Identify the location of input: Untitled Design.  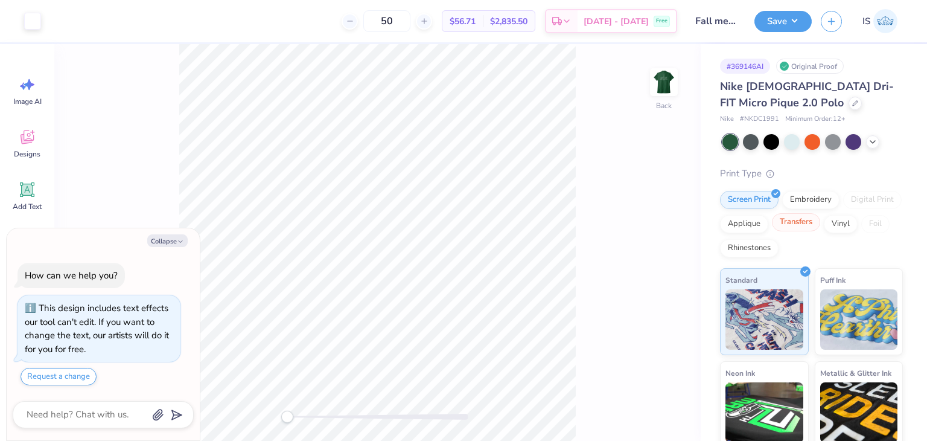
(716, 21).